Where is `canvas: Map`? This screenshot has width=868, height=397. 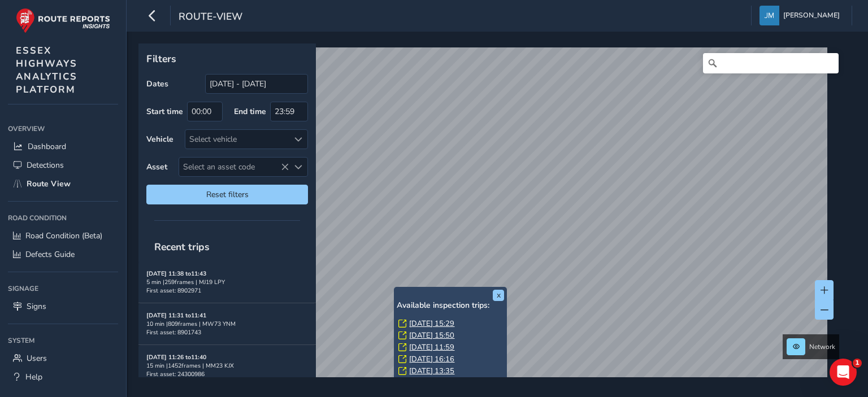 canvas: Map is located at coordinates (485, 219).